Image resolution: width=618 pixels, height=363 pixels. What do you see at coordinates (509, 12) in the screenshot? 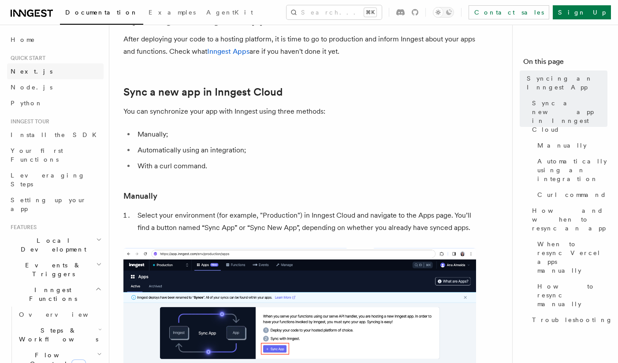
I see `a: Contact sales` at bounding box center [509, 12].